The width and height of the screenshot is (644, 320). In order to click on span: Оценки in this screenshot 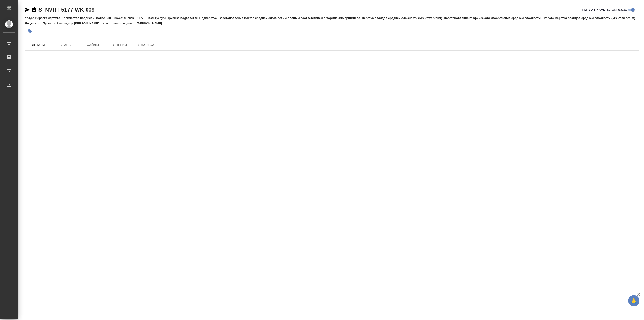, I will do `click(120, 45)`.